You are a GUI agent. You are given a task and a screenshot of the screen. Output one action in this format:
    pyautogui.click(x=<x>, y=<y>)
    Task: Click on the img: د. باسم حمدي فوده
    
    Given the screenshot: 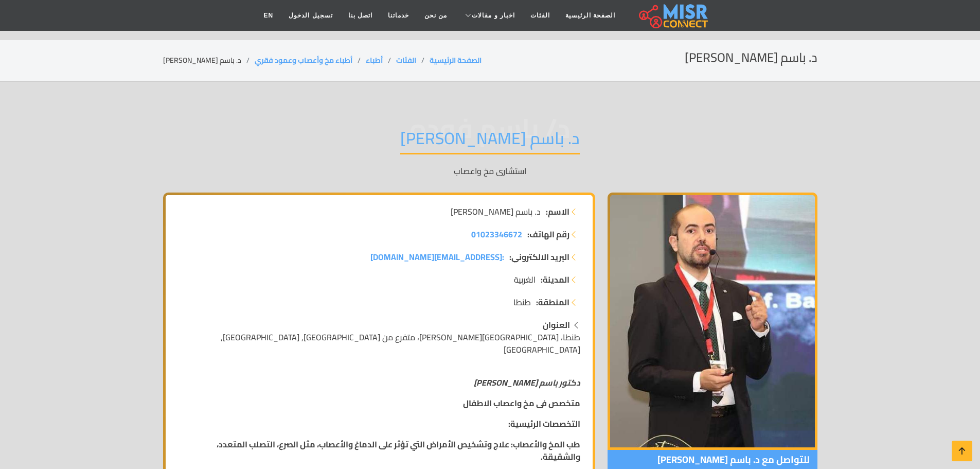 What is the action you would take?
    pyautogui.click(x=712, y=322)
    